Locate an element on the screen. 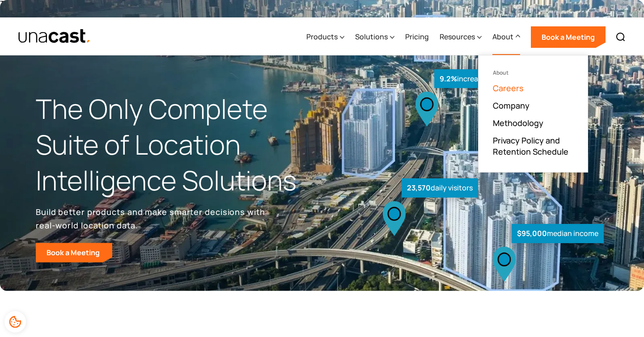  p: Build better products and make smarter decisions with real-world location data. is located at coordinates (152, 218).